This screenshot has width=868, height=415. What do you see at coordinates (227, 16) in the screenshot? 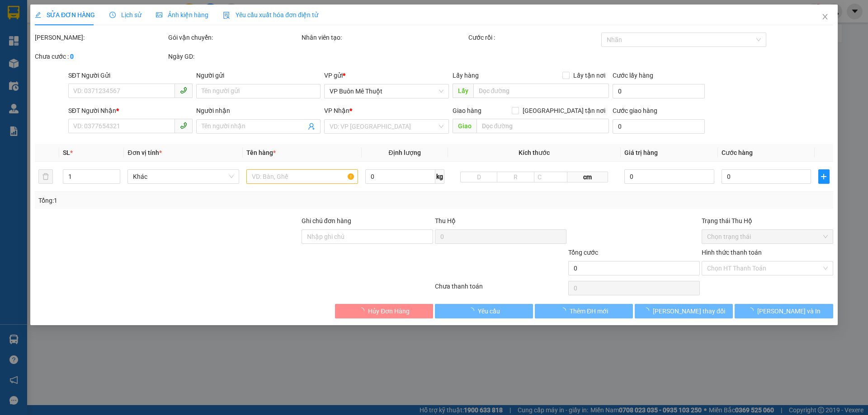
I see `img: icon` at bounding box center [227, 16].